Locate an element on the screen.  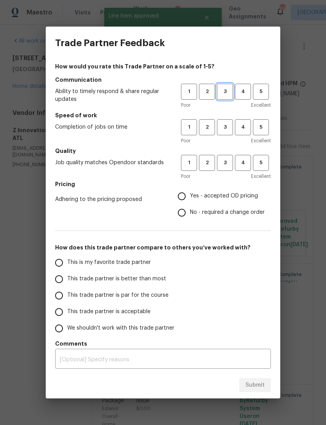
h5: Communication is located at coordinates (163, 80).